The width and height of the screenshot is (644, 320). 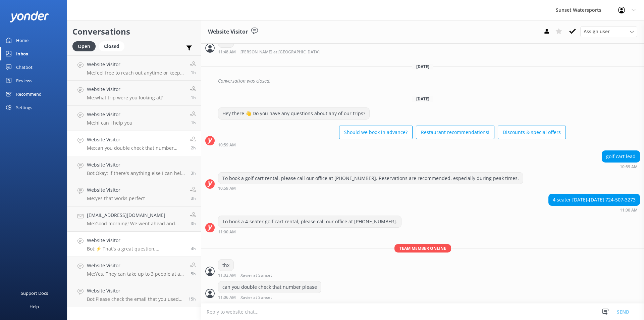 What do you see at coordinates (134, 244) in the screenshot?
I see `a: Website VisitorBot:⚡ That's a great question, unfortunately I do not know the answer. I'm going t...` at bounding box center [134, 244].